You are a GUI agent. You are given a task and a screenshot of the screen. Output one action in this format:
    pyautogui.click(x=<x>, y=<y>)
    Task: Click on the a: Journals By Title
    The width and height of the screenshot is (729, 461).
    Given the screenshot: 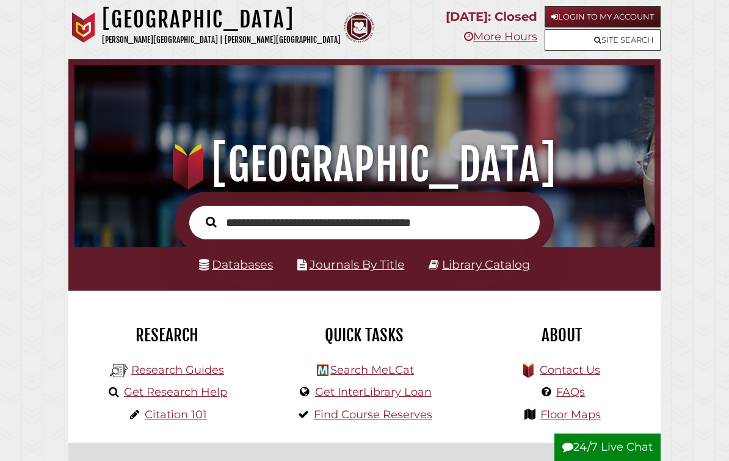 What is the action you would take?
    pyautogui.click(x=357, y=264)
    